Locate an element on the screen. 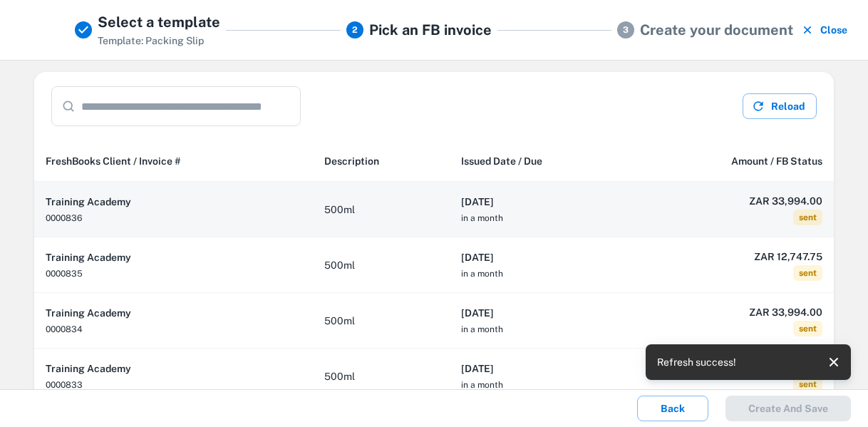 This screenshot has height=427, width=868. h5: Select a template is located at coordinates (159, 22).